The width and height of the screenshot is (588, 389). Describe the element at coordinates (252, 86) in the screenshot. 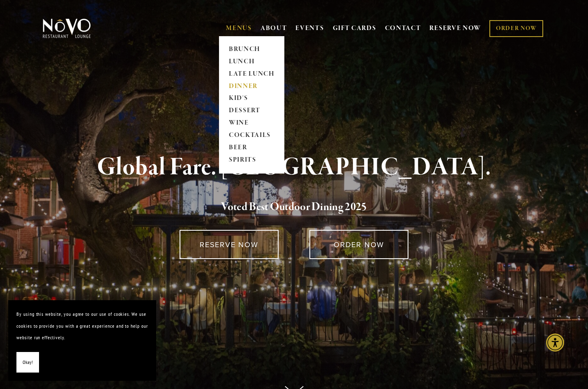

I see `a: DINNER` at that location.